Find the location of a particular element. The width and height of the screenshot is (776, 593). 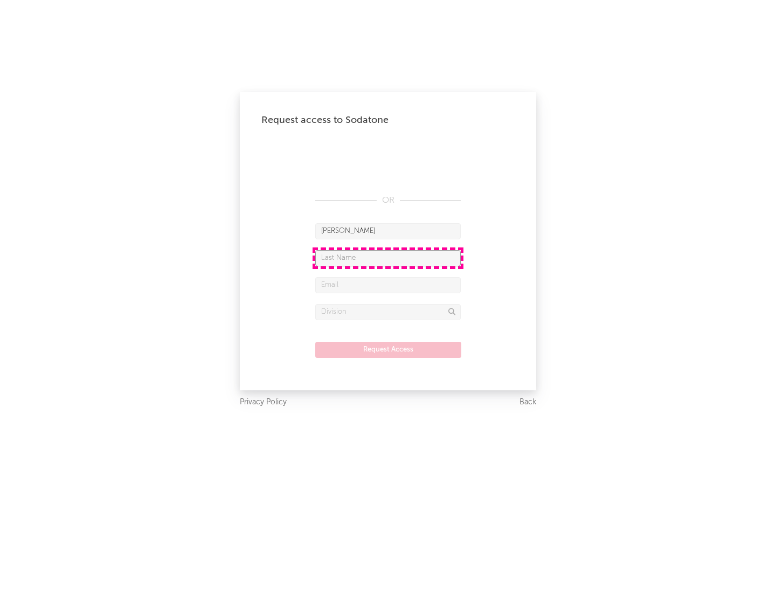

input: First Name is located at coordinates (388, 231).